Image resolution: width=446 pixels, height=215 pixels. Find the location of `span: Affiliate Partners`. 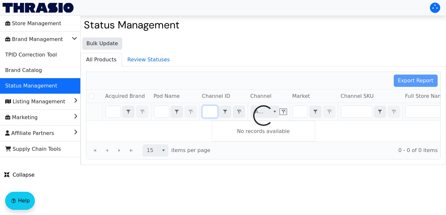

span: Affiliate Partners is located at coordinates (30, 133).